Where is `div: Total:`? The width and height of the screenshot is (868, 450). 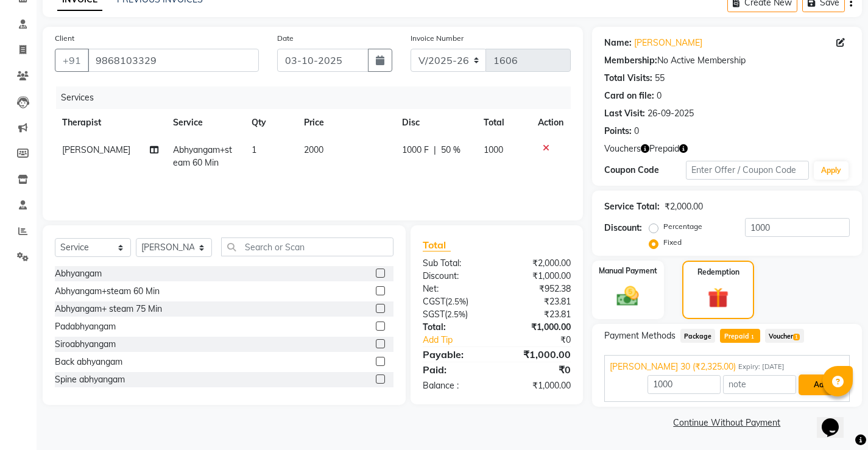
div: Total: is located at coordinates (455, 327).